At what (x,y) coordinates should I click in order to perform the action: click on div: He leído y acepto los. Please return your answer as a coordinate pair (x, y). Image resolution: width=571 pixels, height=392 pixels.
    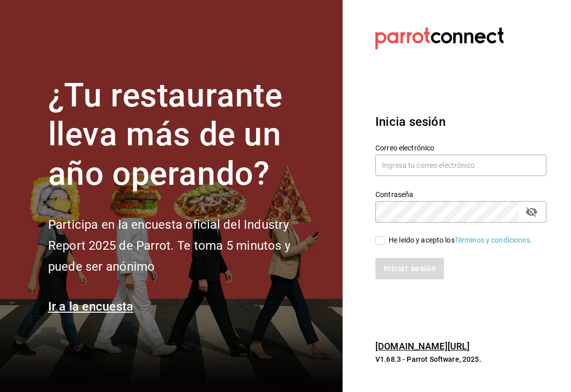
    Looking at the image, I should click on (461, 240).